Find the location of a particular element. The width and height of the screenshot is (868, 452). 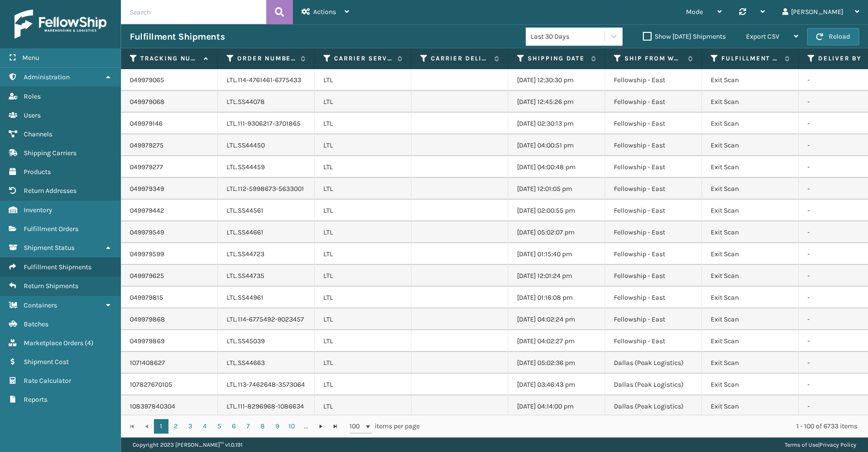

a: 6 is located at coordinates (234, 427).